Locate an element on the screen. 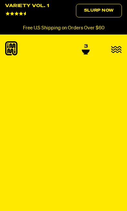 The image size is (127, 211). p: Free U.S Shipping on Orders Over $60 is located at coordinates (63, 28).